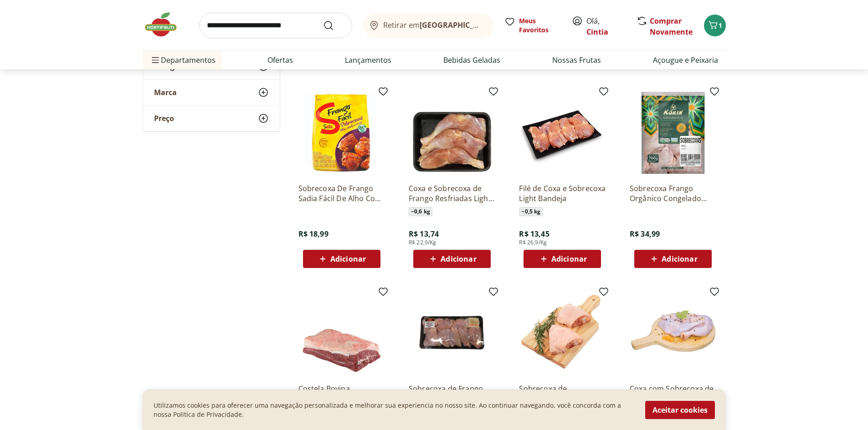 The height and width of the screenshot is (430, 868). I want to click on button: Carrinho, so click(715, 25).